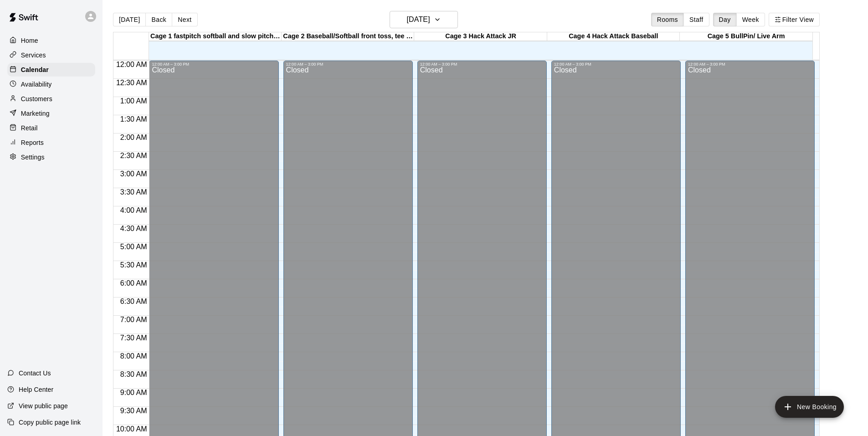 The height and width of the screenshot is (436, 868). Describe the element at coordinates (134, 319) in the screenshot. I see `span: 7:00 AM` at that location.